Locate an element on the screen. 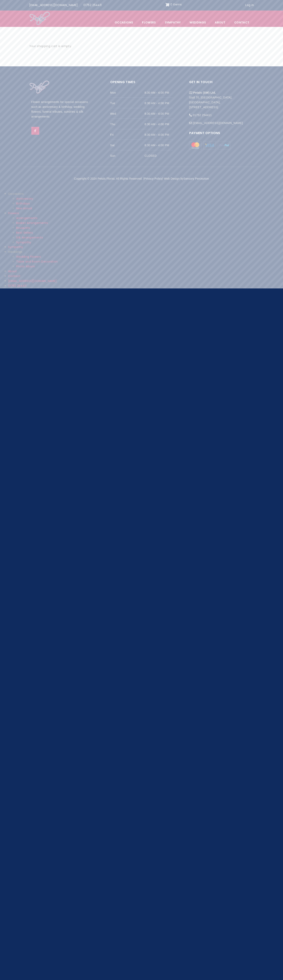 Image resolution: width=283 pixels, height=980 pixels. li: Fri is located at coordinates (142, 134).